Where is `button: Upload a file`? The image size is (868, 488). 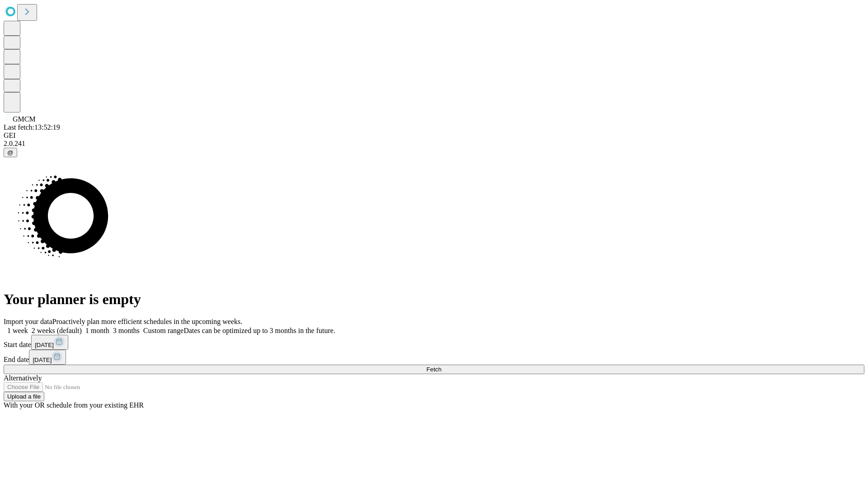
button: Upload a file is located at coordinates (24, 396).